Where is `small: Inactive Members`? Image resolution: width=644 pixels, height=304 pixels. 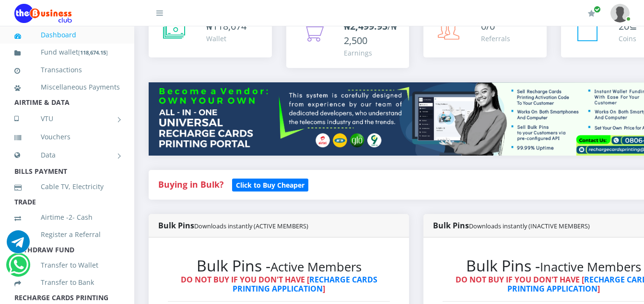
small: Inactive Members is located at coordinates (590, 267).